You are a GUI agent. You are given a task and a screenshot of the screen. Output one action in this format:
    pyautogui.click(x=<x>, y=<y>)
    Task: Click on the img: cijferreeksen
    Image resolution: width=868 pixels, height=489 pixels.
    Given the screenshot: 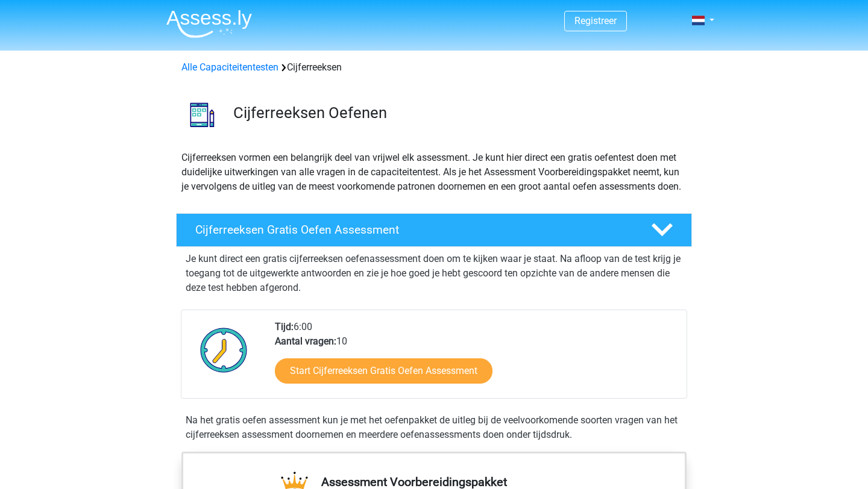 What is the action you would take?
    pyautogui.click(x=202, y=115)
    